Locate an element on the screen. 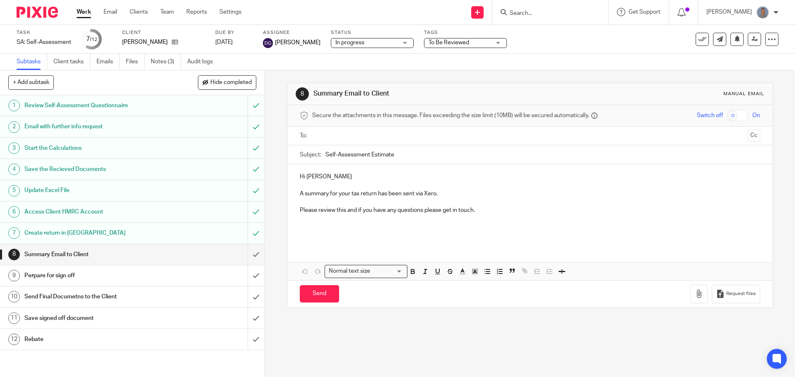 The height and width of the screenshot is (377, 795). span: On is located at coordinates (756, 116).